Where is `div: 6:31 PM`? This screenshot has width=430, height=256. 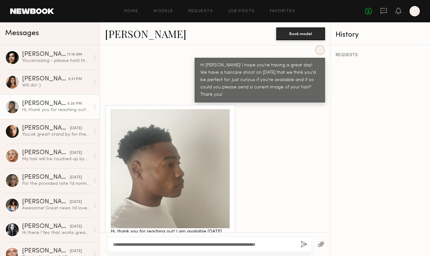
div: 6:31 PM is located at coordinates (75, 79).